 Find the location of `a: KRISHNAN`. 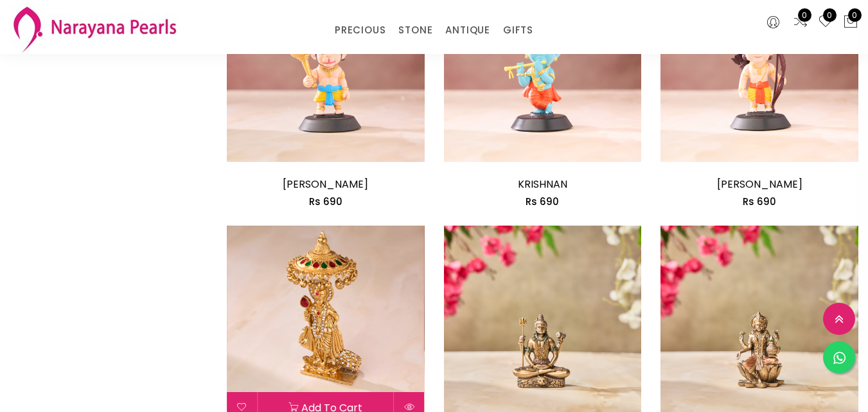

a: KRISHNAN is located at coordinates (543, 184).